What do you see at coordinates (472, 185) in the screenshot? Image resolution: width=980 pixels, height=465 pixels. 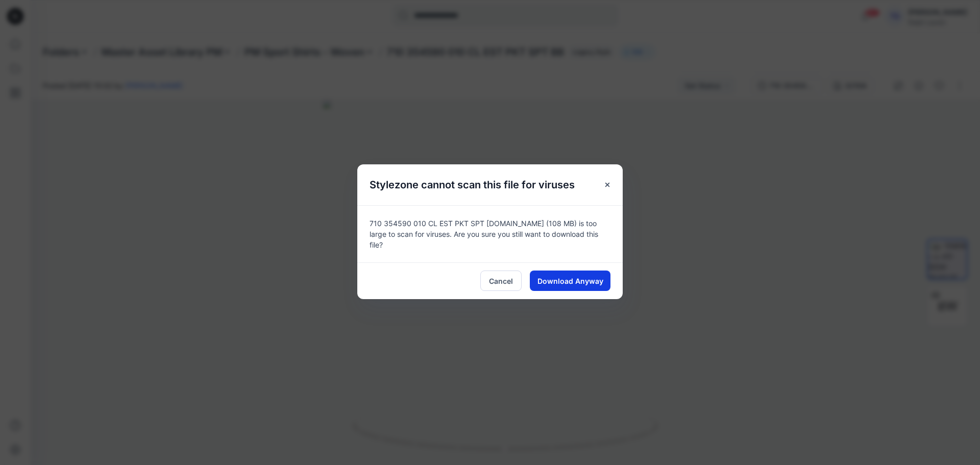 I see `h5: Stylezone cannot scan this file for viruses` at bounding box center [472, 185].